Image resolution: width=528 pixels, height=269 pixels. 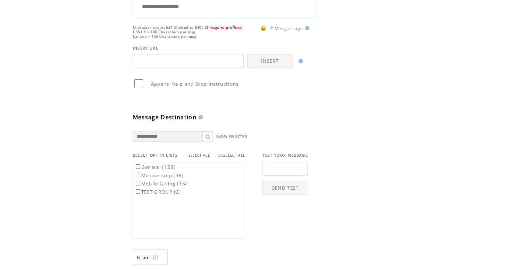 What do you see at coordinates (195, 84) in the screenshot?
I see `span: Append Help and Stop instructions` at bounding box center [195, 84].